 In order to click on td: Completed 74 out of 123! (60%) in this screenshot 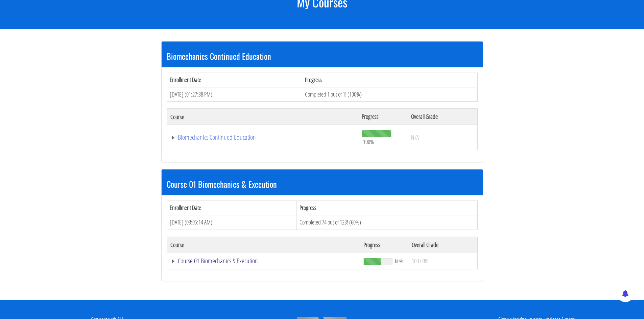, I will do `click(387, 222)`.